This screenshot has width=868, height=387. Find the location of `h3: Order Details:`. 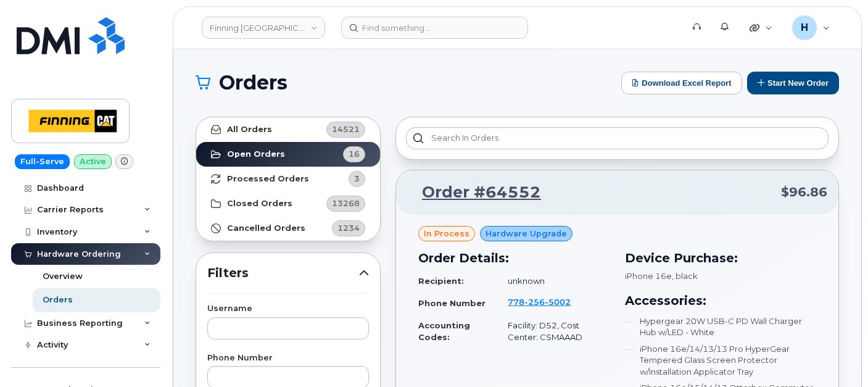

h3: Order Details: is located at coordinates (513, 258).